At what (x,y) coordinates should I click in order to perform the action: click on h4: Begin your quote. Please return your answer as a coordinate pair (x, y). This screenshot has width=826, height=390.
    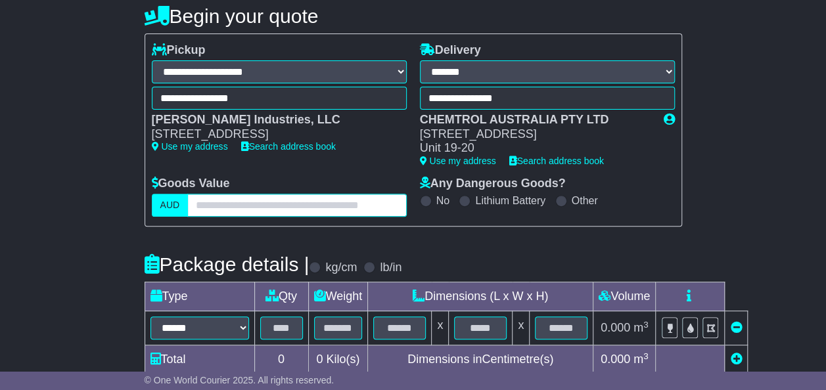
    Looking at the image, I should click on (413, 16).